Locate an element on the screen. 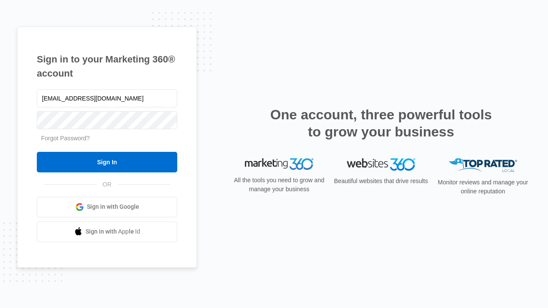  span: Sign in with Google is located at coordinates (113, 207).